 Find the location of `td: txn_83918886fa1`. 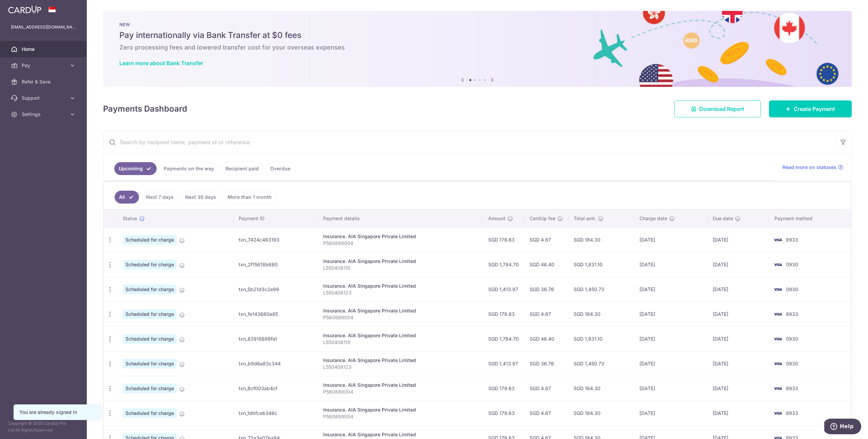

td: txn_83918886fa1 is located at coordinates (275, 338).